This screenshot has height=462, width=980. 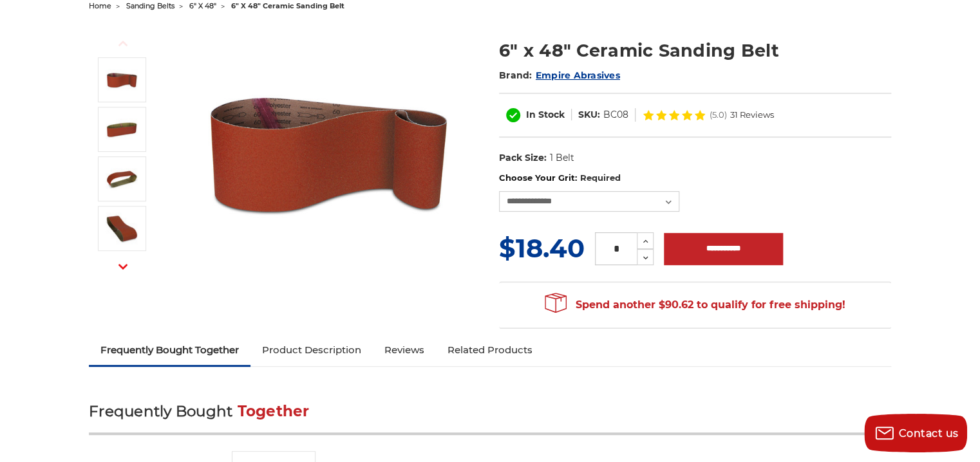 What do you see at coordinates (589, 115) in the screenshot?
I see `dt: SKU:` at bounding box center [589, 115].